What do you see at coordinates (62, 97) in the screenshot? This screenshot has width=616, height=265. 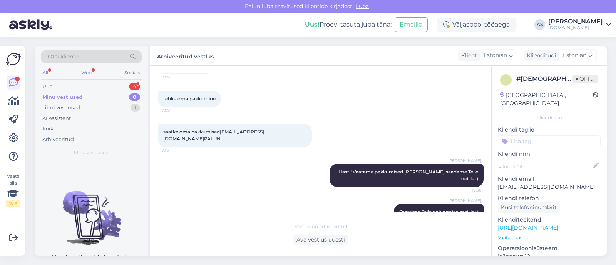 I see `div: Minu vestlused` at bounding box center [62, 97].